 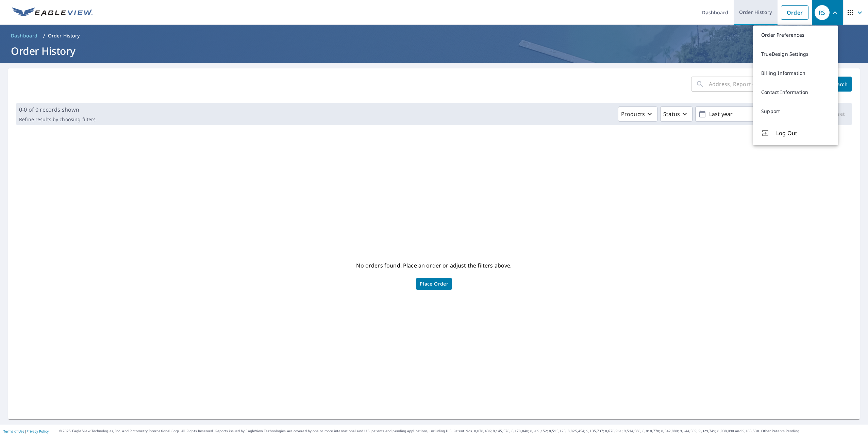 What do you see at coordinates (839, 84) in the screenshot?
I see `button: Search` at bounding box center [839, 84].